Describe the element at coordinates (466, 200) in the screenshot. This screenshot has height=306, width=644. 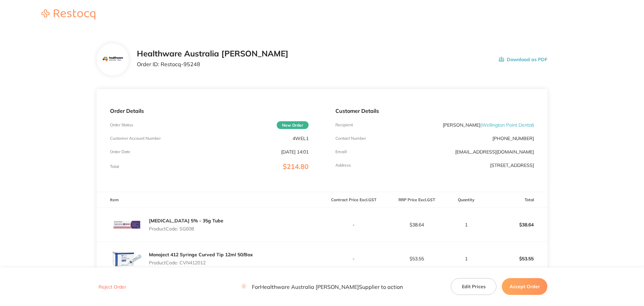
I see `th: Quantity` at that location.